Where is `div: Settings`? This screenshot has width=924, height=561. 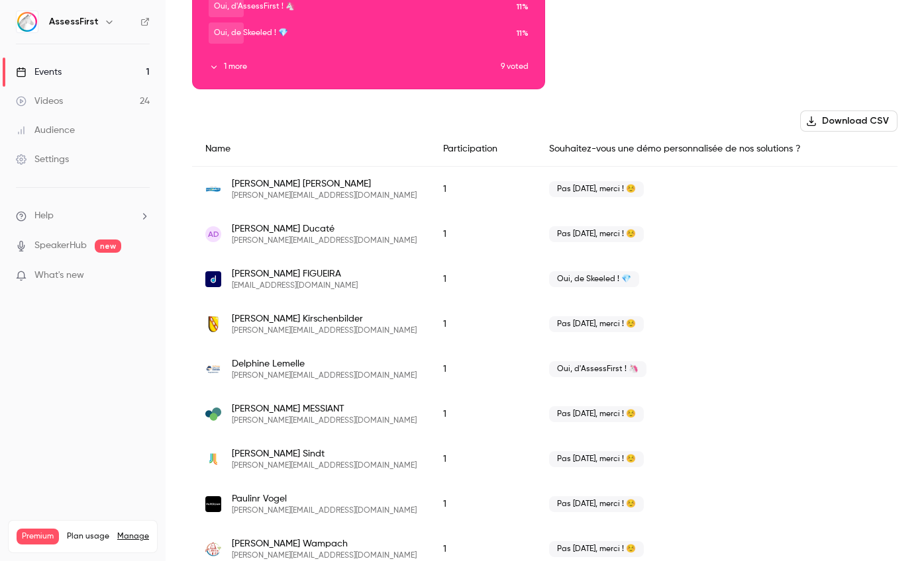 div: Settings is located at coordinates (42, 160).